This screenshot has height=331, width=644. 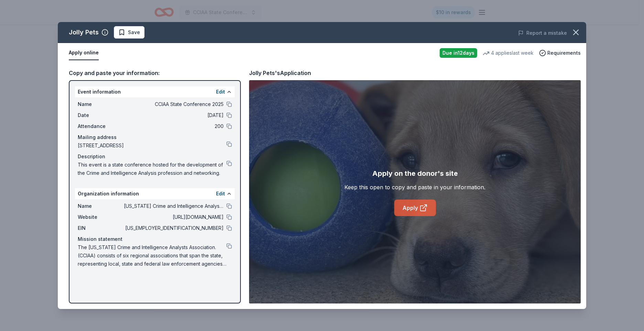 What do you see at coordinates (84, 32) in the screenshot?
I see `div: Jolly Pets` at bounding box center [84, 32].